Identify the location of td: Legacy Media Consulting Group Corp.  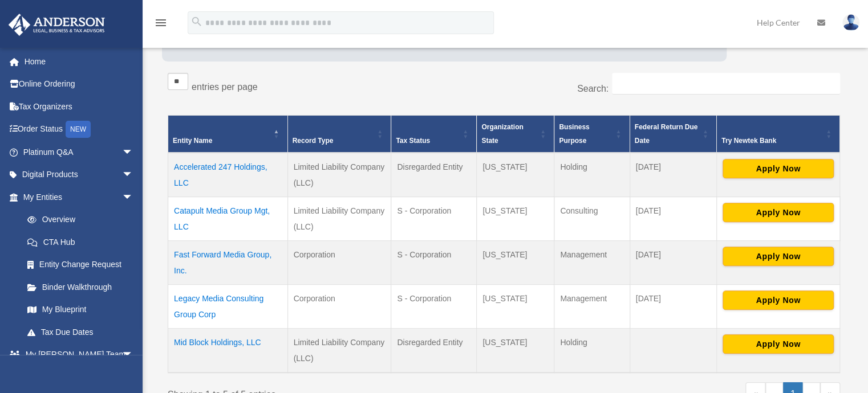
(228, 306).